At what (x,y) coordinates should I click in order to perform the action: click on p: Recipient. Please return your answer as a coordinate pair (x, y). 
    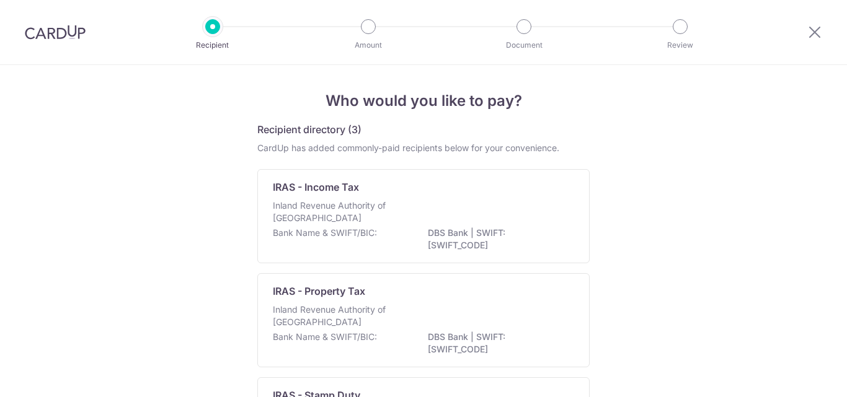
    Looking at the image, I should click on (213, 45).